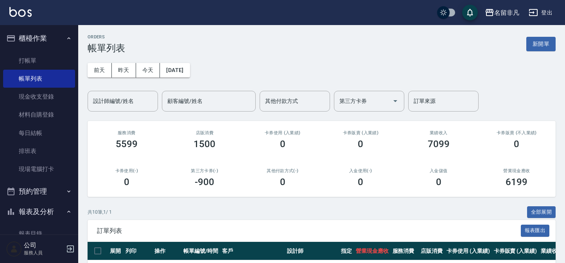  I want to click on p: 服務人員, so click(44, 252).